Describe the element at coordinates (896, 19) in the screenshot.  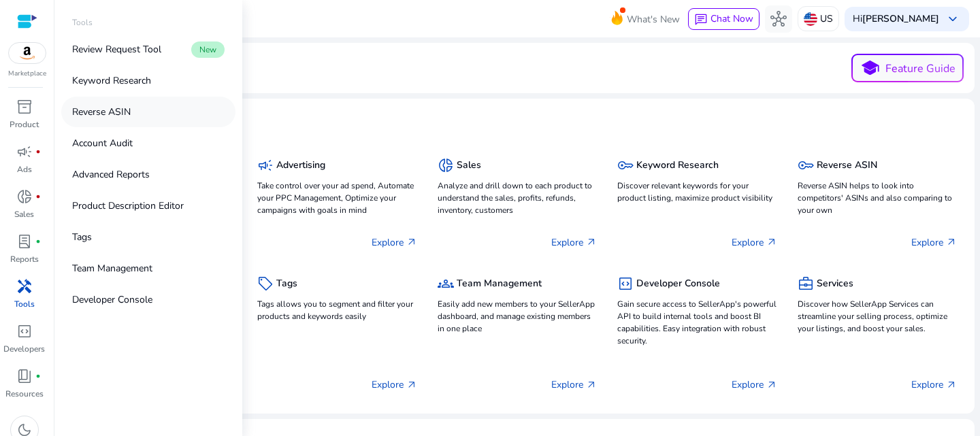
I see `p: Hi` at that location.